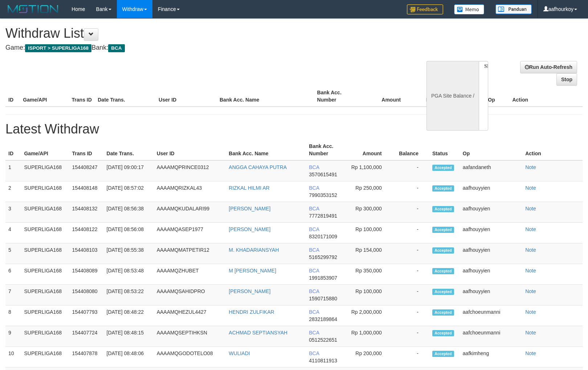 The width and height of the screenshot is (588, 370). What do you see at coordinates (190, 316) in the screenshot?
I see `td: AAAAMQHEZUL4427` at bounding box center [190, 316].